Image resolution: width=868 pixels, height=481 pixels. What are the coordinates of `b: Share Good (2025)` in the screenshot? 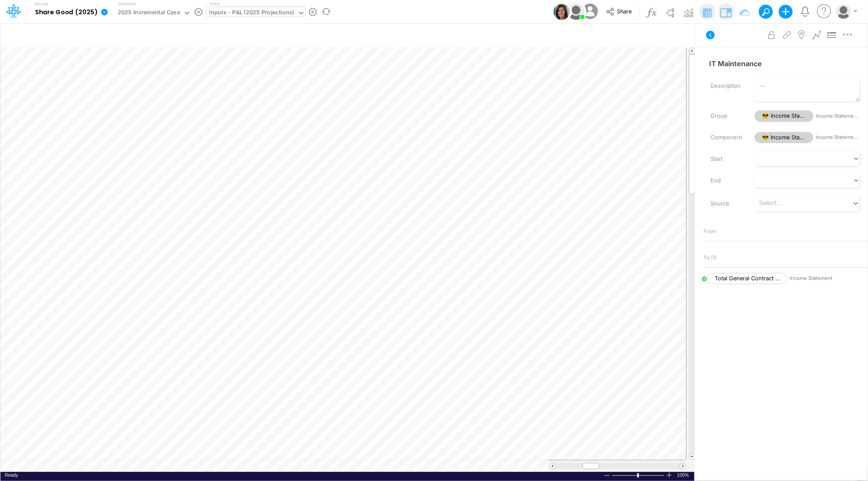 It's located at (67, 13).